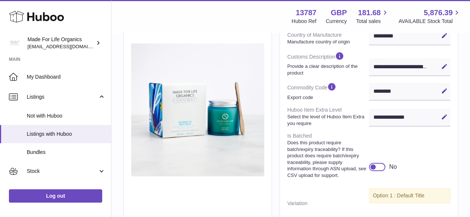 This screenshot has height=217, width=470. Describe the element at coordinates (429, 16) in the screenshot. I see `a: 5,876.39 AVAILABLE Stock Total` at that location.